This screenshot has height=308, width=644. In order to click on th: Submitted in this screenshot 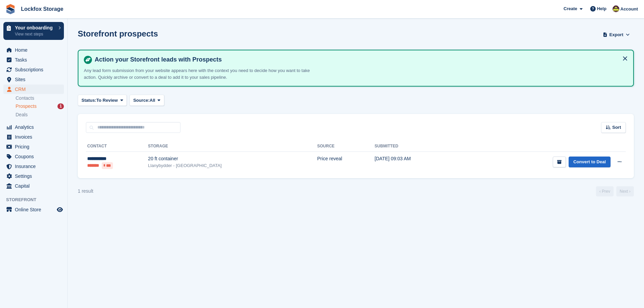, I will do `click(416, 146)`.